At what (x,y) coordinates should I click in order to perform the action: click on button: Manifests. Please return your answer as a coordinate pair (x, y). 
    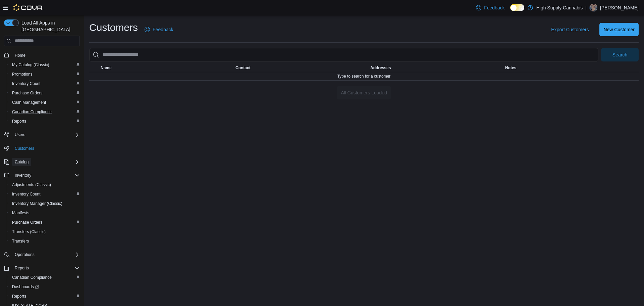
    Looking at the image, I should click on (45, 213).